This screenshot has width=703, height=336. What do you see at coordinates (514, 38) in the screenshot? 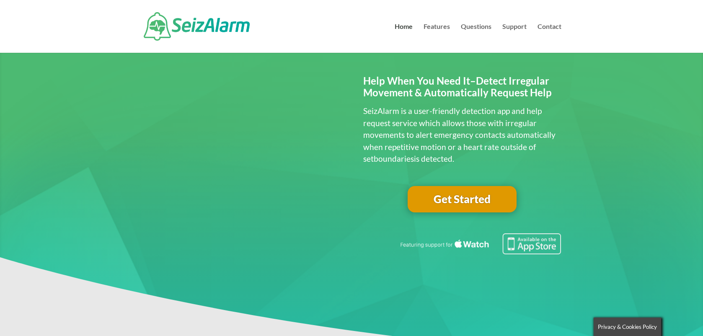
I see `a: Support` at bounding box center [514, 38].